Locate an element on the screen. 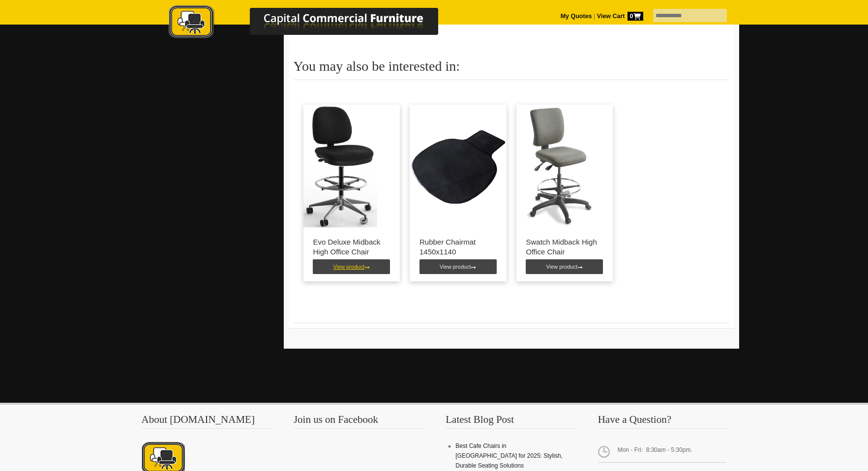 This screenshot has height=471, width=868. strong: View Cart is located at coordinates (620, 16).